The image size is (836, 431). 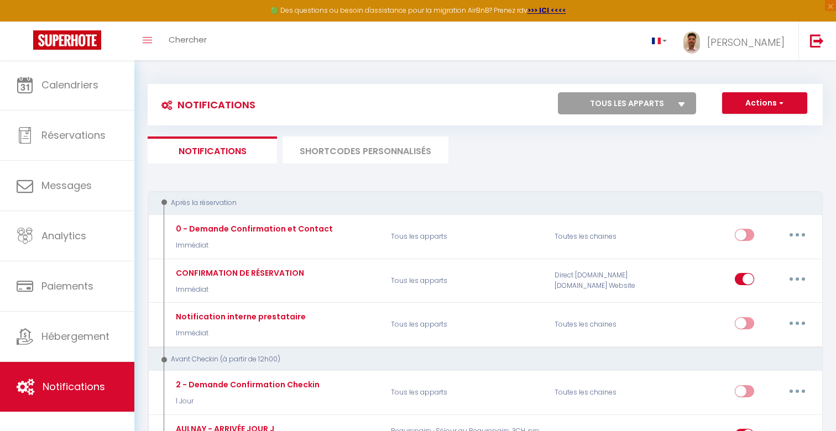 What do you see at coordinates (479, 359) in the screenshot?
I see `div: Avant Checkin (à partir de 12h00)` at bounding box center [479, 359].